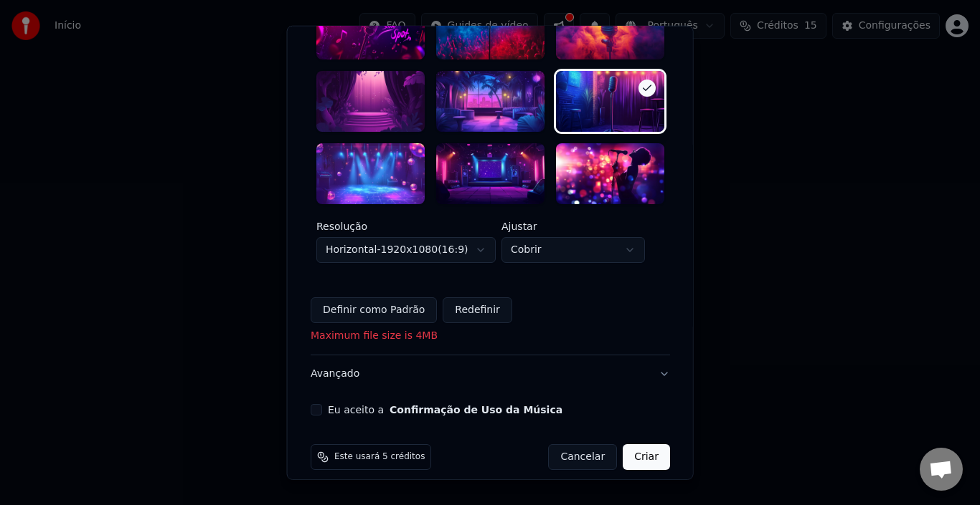 This screenshot has height=505, width=980. What do you see at coordinates (573, 227) in the screenshot?
I see `label: Ajustar` at bounding box center [573, 227].